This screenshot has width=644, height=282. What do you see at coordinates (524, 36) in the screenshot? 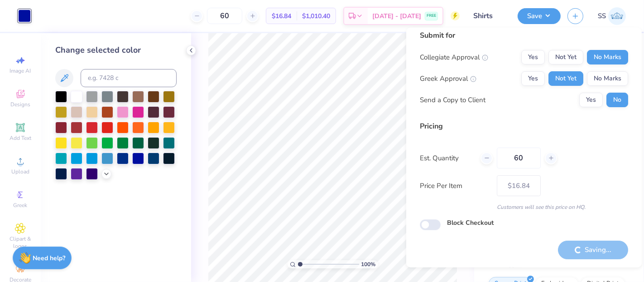
I see `div: Submit for` at bounding box center [524, 36].